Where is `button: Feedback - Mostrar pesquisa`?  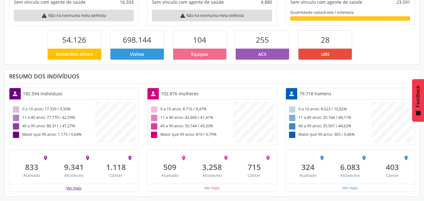
button: Feedback - Mostrar pesquisa is located at coordinates (418, 101).